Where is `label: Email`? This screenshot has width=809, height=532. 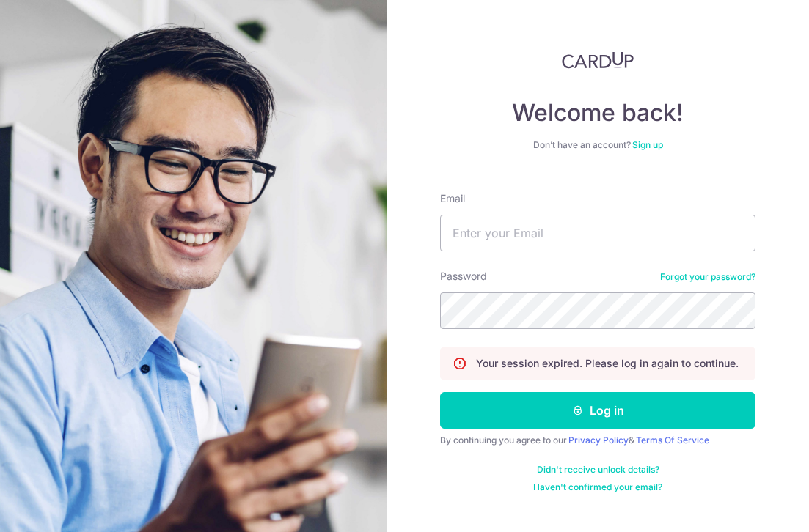
label: Email is located at coordinates (453, 198).